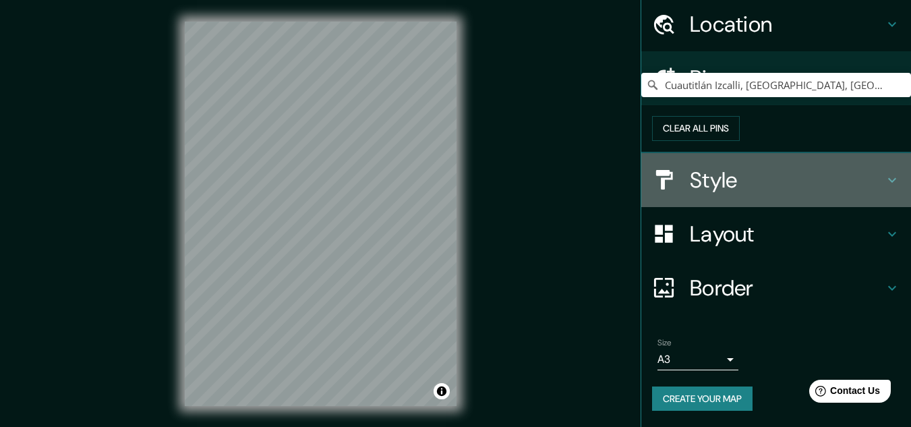 This screenshot has height=427, width=911. What do you see at coordinates (787, 288) in the screenshot?
I see `h4: Border` at bounding box center [787, 288].